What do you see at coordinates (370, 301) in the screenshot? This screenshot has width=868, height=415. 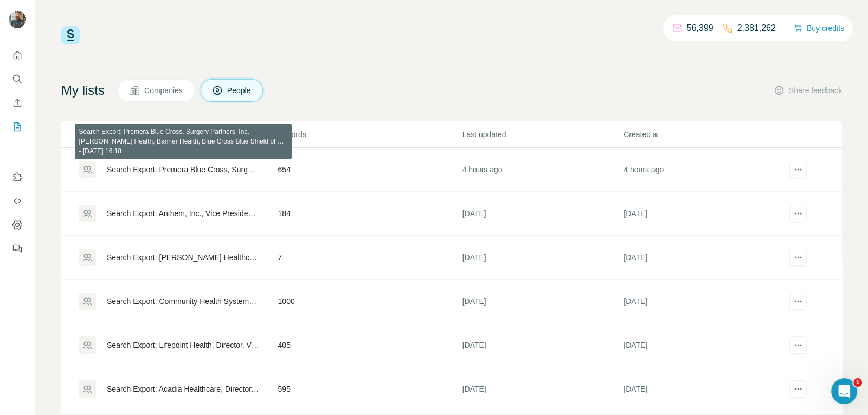 I see `td: 1000` at bounding box center [370, 301].